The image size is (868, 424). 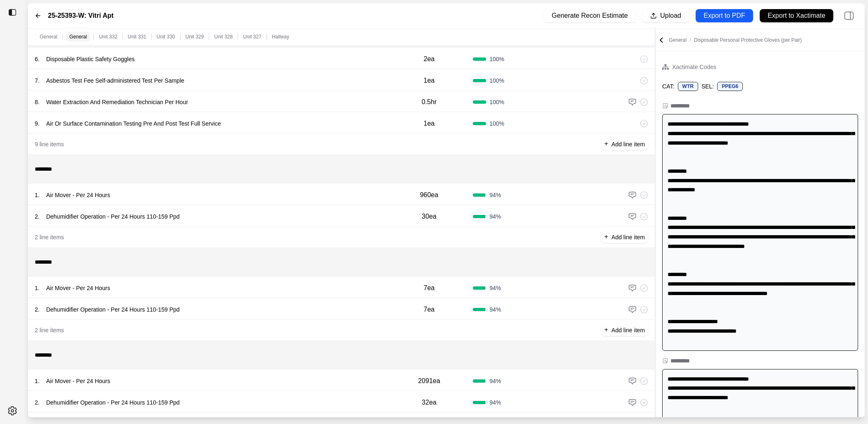 What do you see at coordinates (91, 59) in the screenshot?
I see `p: Disposable Plastic Safety Goggles` at bounding box center [91, 59].